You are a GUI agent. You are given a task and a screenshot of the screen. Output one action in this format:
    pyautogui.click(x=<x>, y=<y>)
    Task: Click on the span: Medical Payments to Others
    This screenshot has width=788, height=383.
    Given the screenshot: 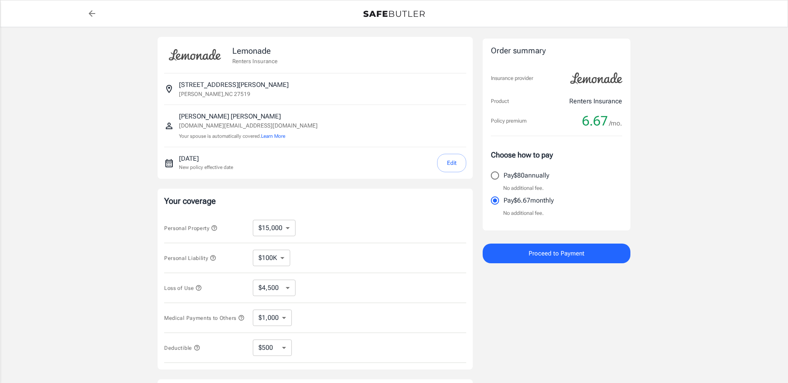 What is the action you would take?
    pyautogui.click(x=204, y=318)
    